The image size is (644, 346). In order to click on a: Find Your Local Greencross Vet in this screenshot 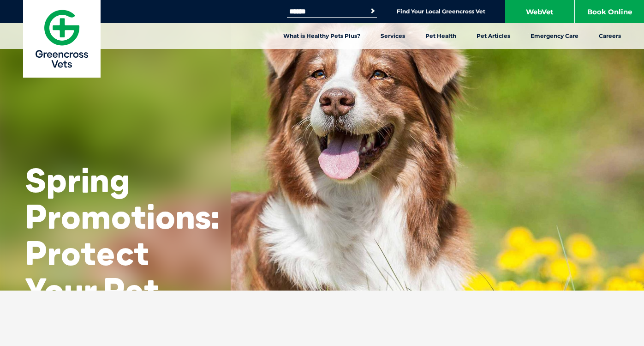, I will do `click(441, 12)`.